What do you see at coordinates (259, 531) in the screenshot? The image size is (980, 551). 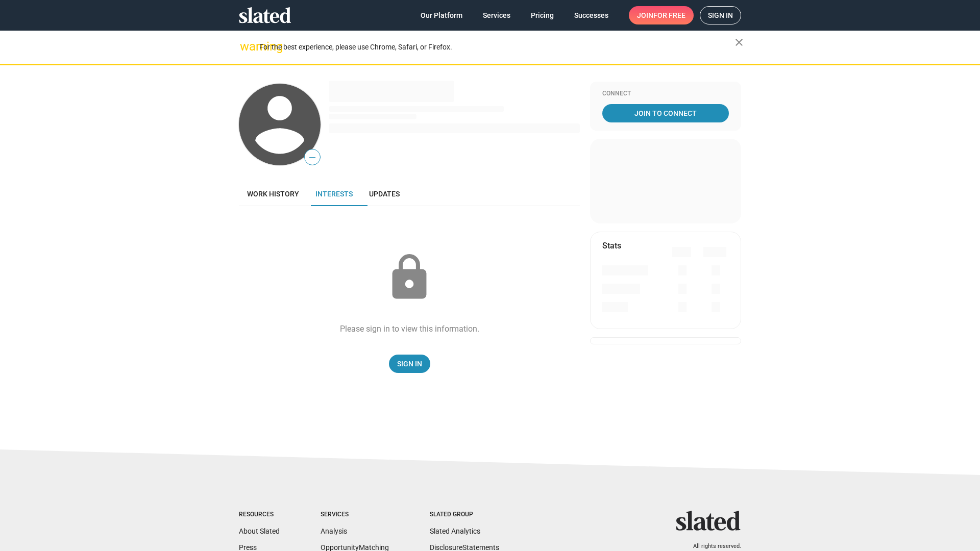 I see `a: About Slated` at bounding box center [259, 531].